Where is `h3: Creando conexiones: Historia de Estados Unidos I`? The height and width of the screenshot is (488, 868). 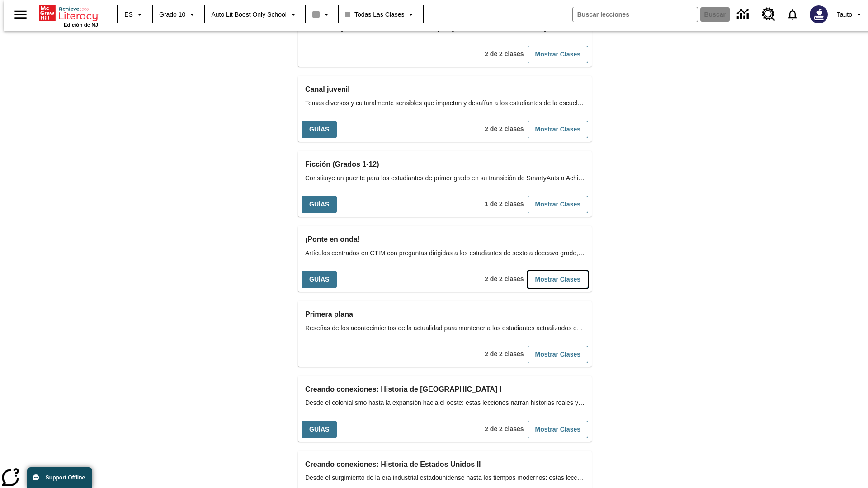 h3: Creando conexiones: Historia de Estados Unidos I is located at coordinates (444, 390).